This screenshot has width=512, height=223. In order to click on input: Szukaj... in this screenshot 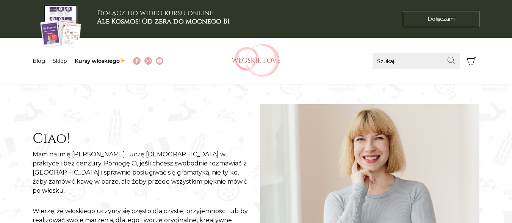, I will do `click(416, 61)`.